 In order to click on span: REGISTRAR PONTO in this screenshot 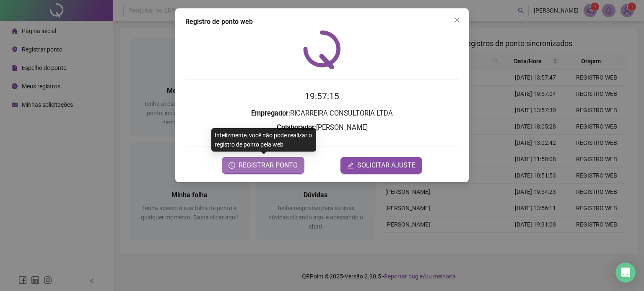, I will do `click(268, 165)`.